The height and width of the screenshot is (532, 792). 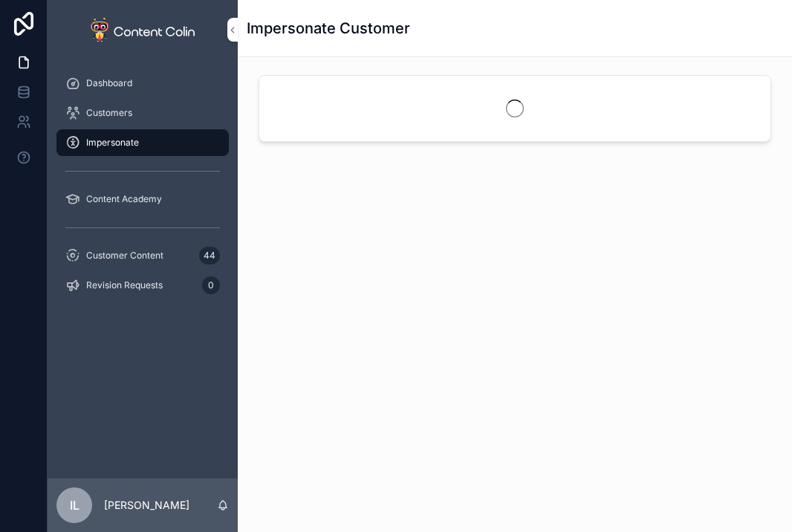 I want to click on img: App logo, so click(x=142, y=30).